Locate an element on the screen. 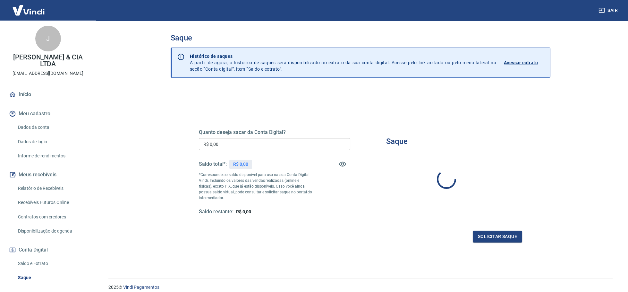 The width and height of the screenshot is (628, 292). h5: Quanto deseja sacar da Conta Digital? is located at coordinates (275, 132).